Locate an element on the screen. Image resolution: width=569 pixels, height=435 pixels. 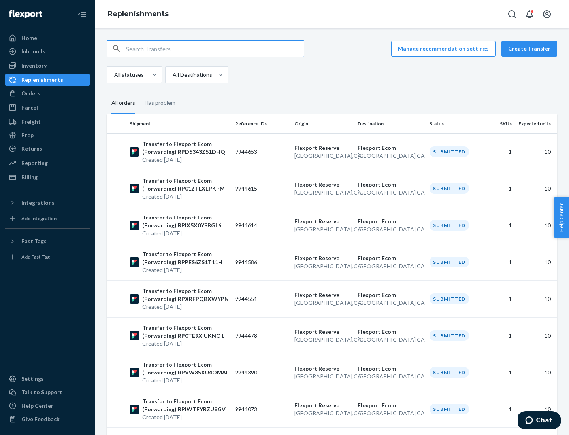
span: Chat is located at coordinates (26, 9).